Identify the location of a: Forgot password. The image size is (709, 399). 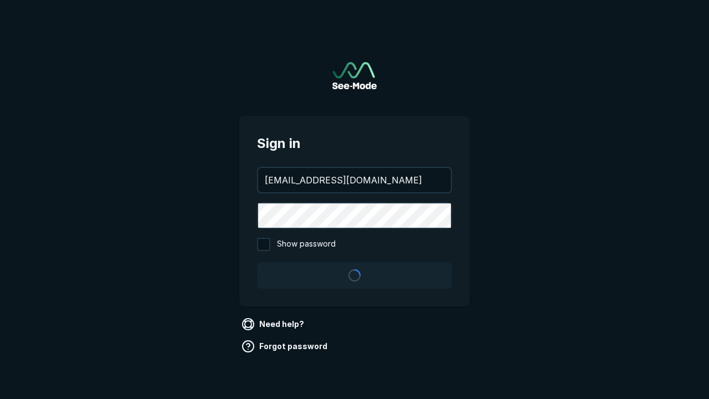
(285, 346).